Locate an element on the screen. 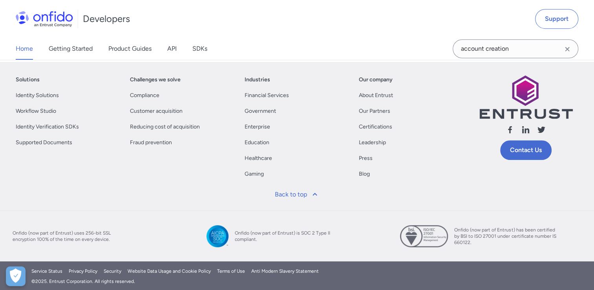 This screenshot has width=594, height=290. div: © 2025 . Entrust Corporation. All rights reserved. is located at coordinates (297, 281).